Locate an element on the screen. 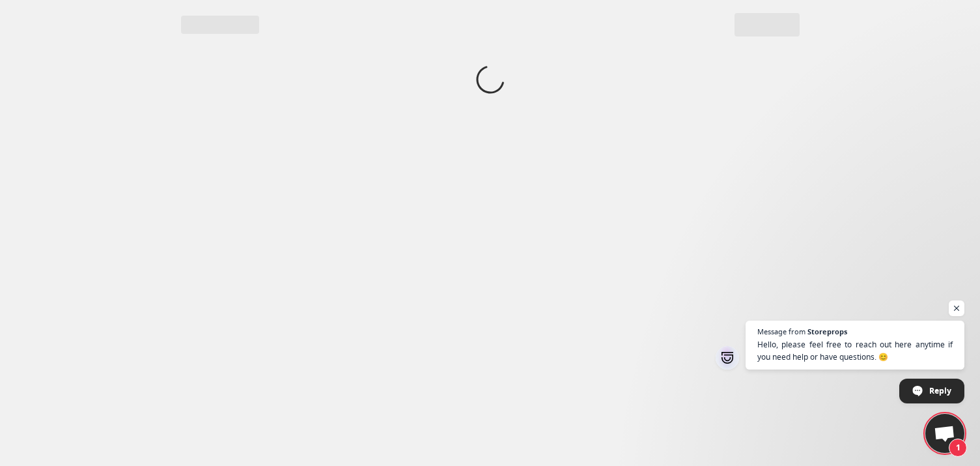 Image resolution: width=980 pixels, height=466 pixels. span: 1 is located at coordinates (958, 448).